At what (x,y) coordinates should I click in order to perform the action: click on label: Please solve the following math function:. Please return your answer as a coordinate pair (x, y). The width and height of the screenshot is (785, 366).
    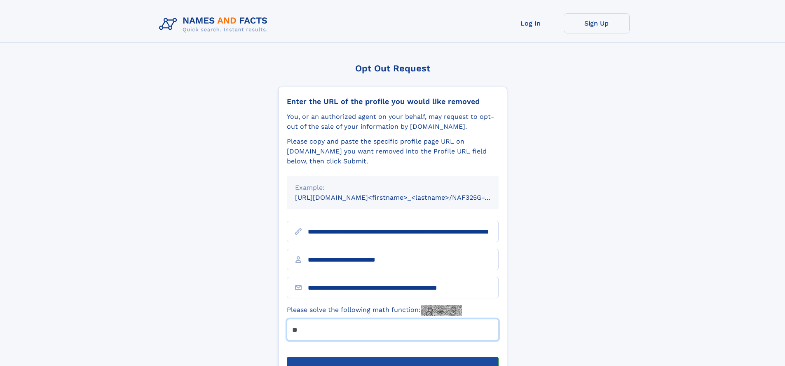
    Looking at the image, I should click on (374, 310).